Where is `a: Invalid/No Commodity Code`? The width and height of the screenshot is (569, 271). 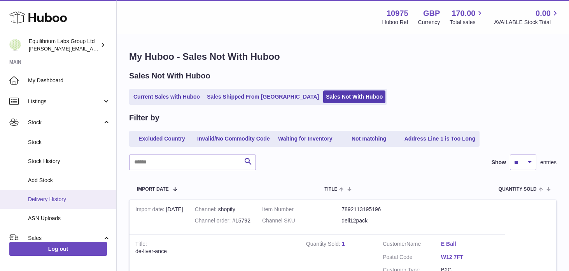 a: Invalid/No Commodity Code is located at coordinates (233, 139).